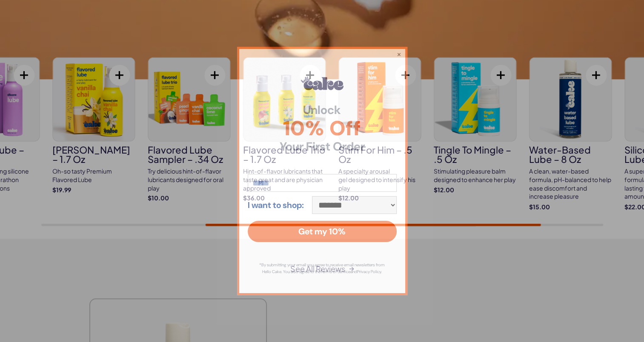 Image resolution: width=644 pixels, height=342 pixels. What do you see at coordinates (336, 271) in the screenshot?
I see `a: Terms of Service` at bounding box center [336, 271].